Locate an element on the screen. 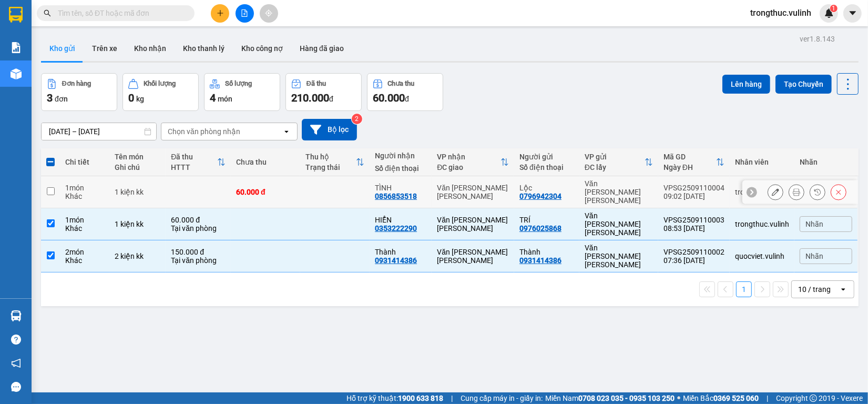  div: 0353222290 is located at coordinates (396, 229).